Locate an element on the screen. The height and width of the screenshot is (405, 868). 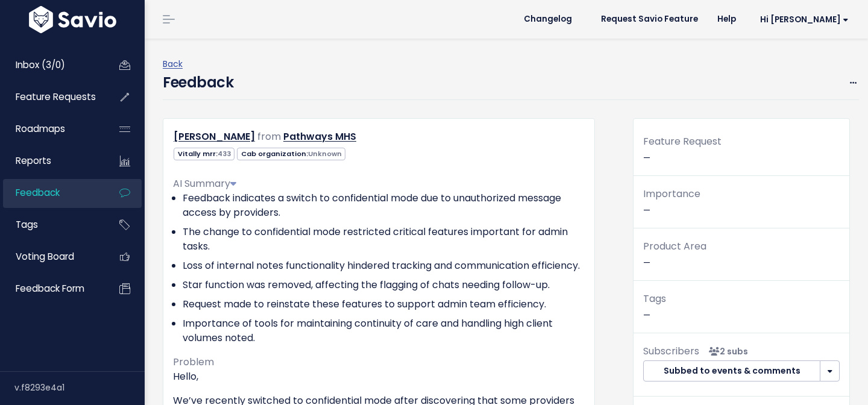
a: Inbox (3/0) is located at coordinates (51, 65).